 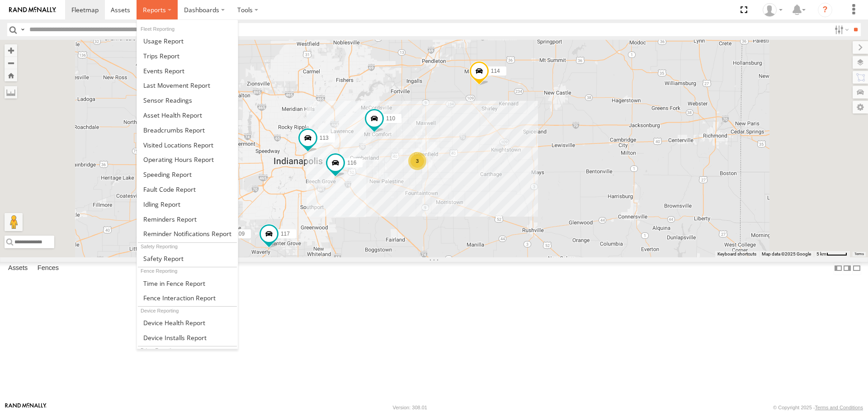 I want to click on label: Assets, so click(x=18, y=268).